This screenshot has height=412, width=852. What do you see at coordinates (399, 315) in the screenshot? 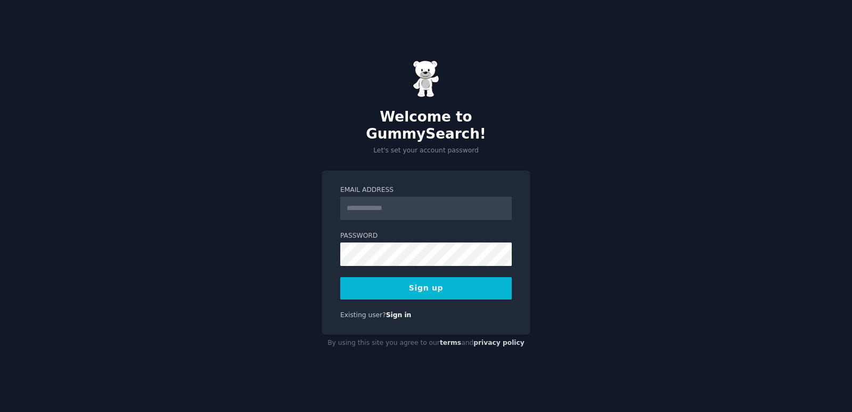
I see `a: Sign in` at bounding box center [399, 315].